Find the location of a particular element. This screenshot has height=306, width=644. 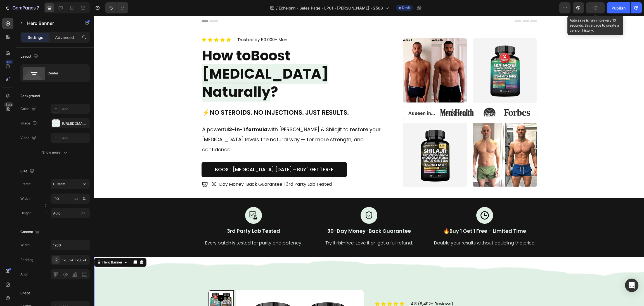

div: 450 is located at coordinates (9, 62).